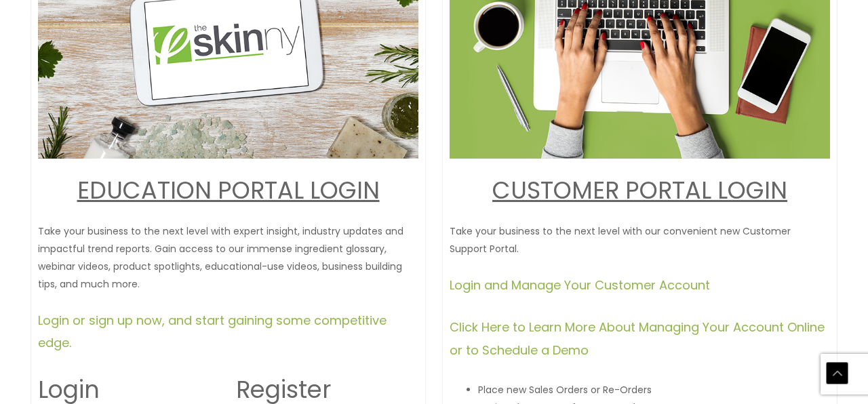 Image resolution: width=868 pixels, height=404 pixels. I want to click on span: Login or sign up now, and start gaining some competitive edge., so click(213, 332).